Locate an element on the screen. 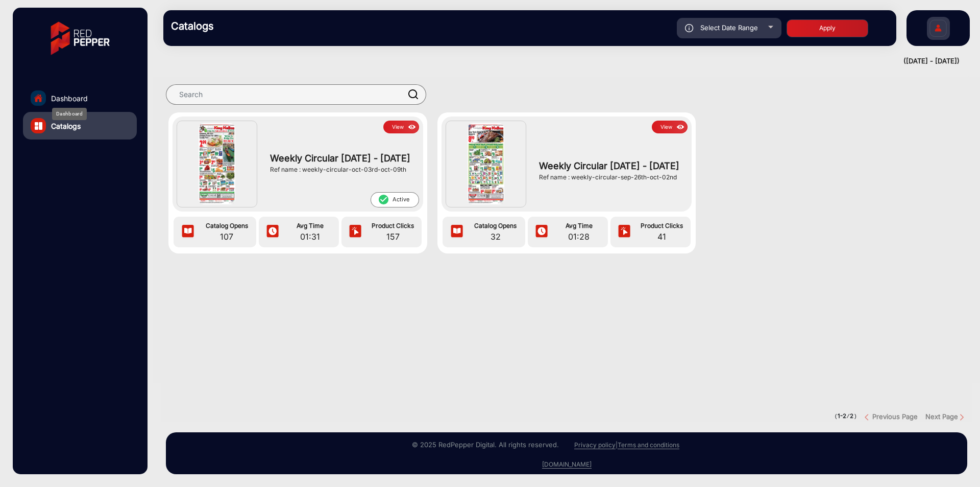 The width and height of the screenshot is (980, 487). img: Next button is located at coordinates (962, 417).